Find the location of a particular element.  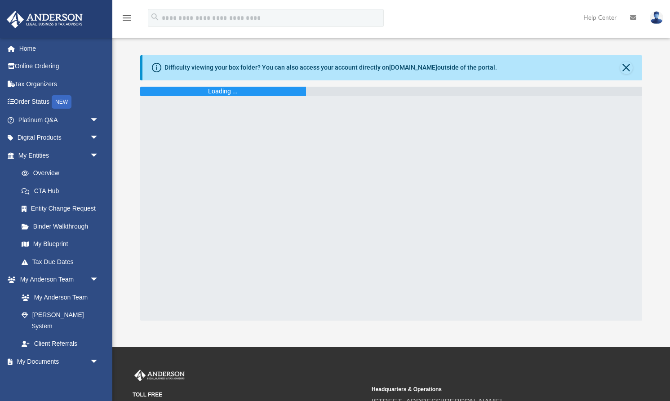

a: Box is located at coordinates (58, 379).